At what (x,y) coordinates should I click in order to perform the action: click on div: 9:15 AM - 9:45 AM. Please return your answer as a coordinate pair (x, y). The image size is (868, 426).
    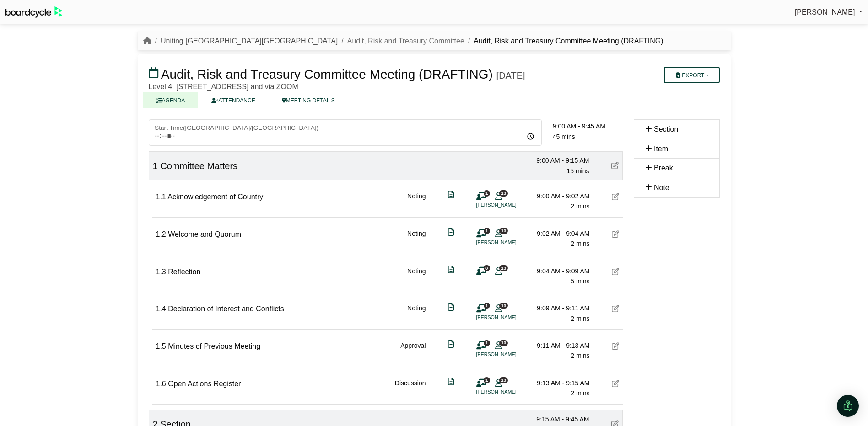
    Looking at the image, I should click on (557, 419).